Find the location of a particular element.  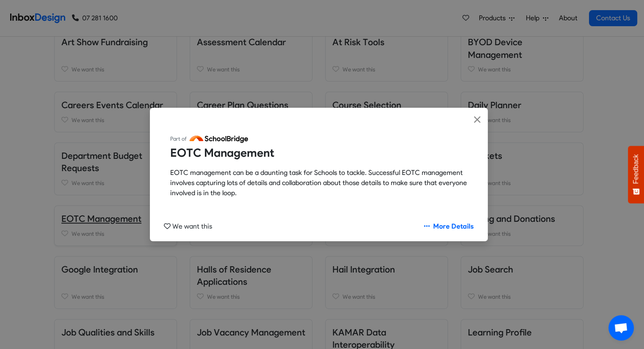

span: Part of is located at coordinates (178, 139).